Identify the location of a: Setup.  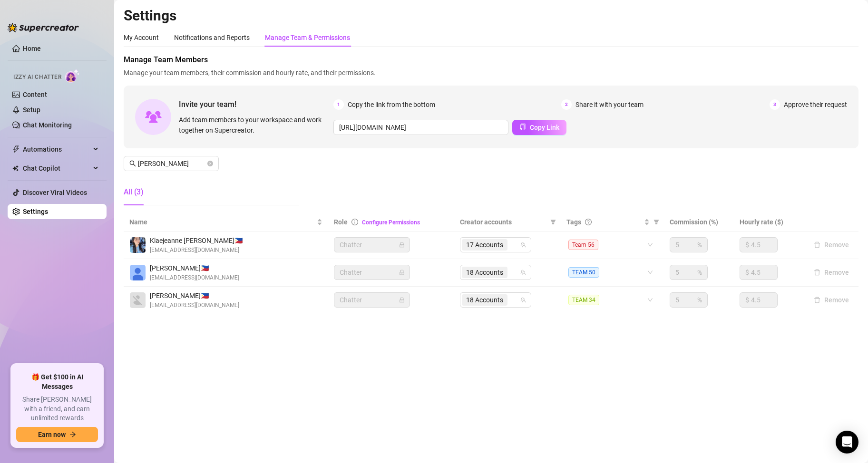
(31, 110).